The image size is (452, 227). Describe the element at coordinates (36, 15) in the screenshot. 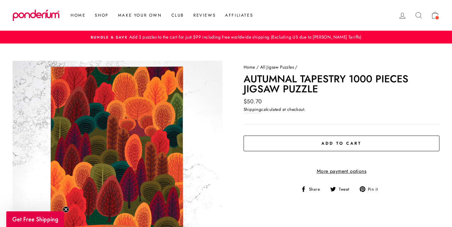

I see `img: Ponderium` at that location.